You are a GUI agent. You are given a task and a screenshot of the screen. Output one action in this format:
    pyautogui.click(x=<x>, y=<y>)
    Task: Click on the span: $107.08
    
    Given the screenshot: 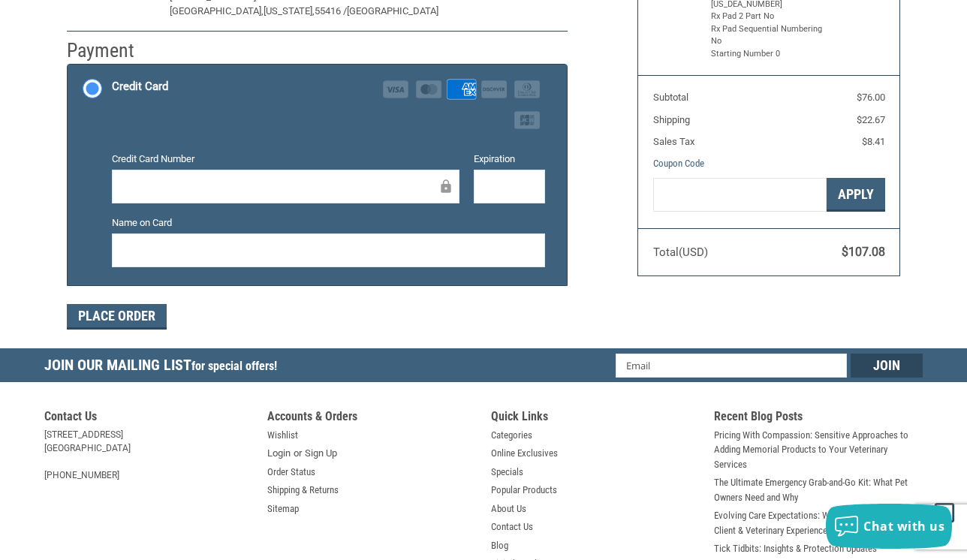 What is the action you would take?
    pyautogui.click(x=863, y=251)
    